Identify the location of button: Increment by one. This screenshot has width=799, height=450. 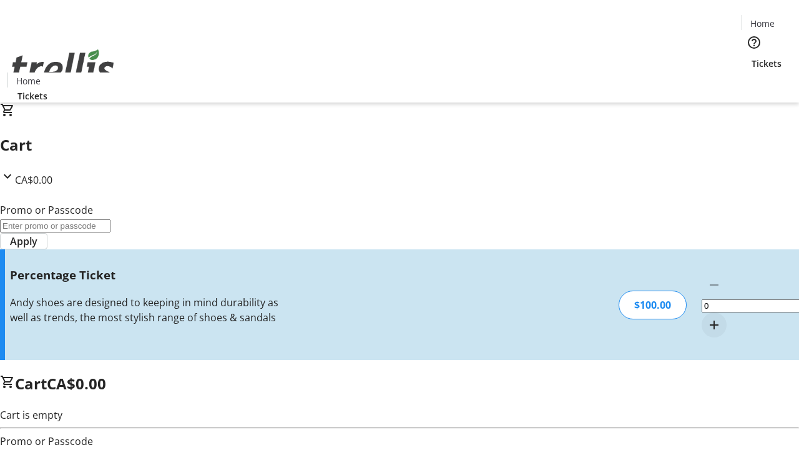
(714, 325).